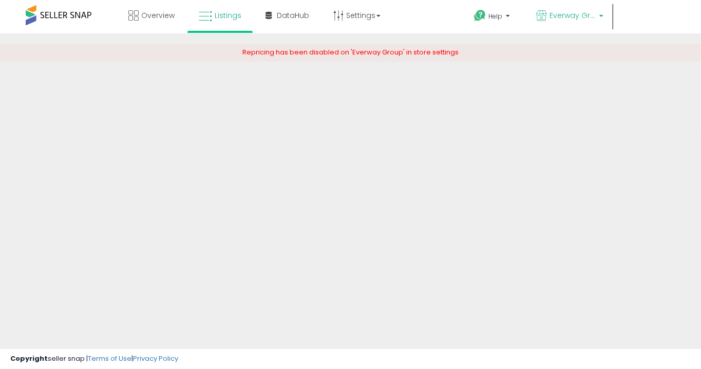  Describe the element at coordinates (496, 16) in the screenshot. I see `span: Help` at that location.